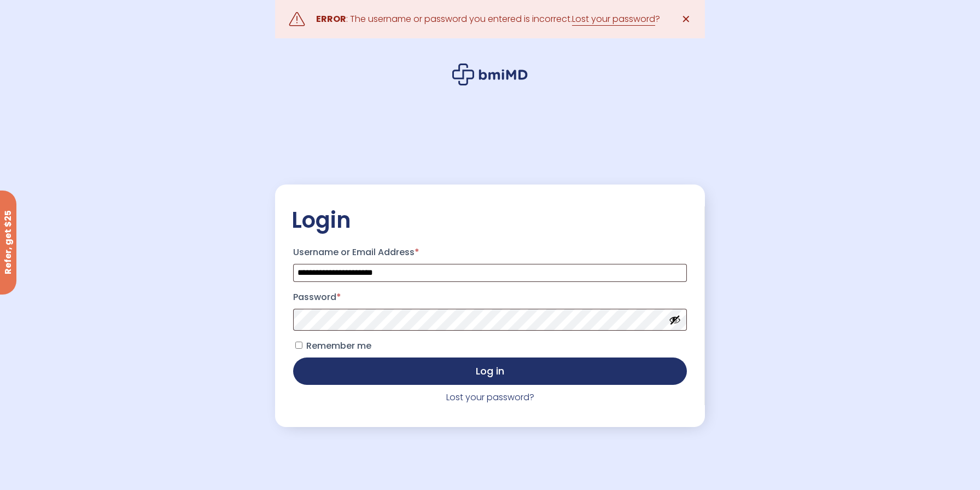  What do you see at coordinates (488, 19) in the screenshot?
I see `div: : The username or password you entered is incorrect. ?` at bounding box center [488, 19].